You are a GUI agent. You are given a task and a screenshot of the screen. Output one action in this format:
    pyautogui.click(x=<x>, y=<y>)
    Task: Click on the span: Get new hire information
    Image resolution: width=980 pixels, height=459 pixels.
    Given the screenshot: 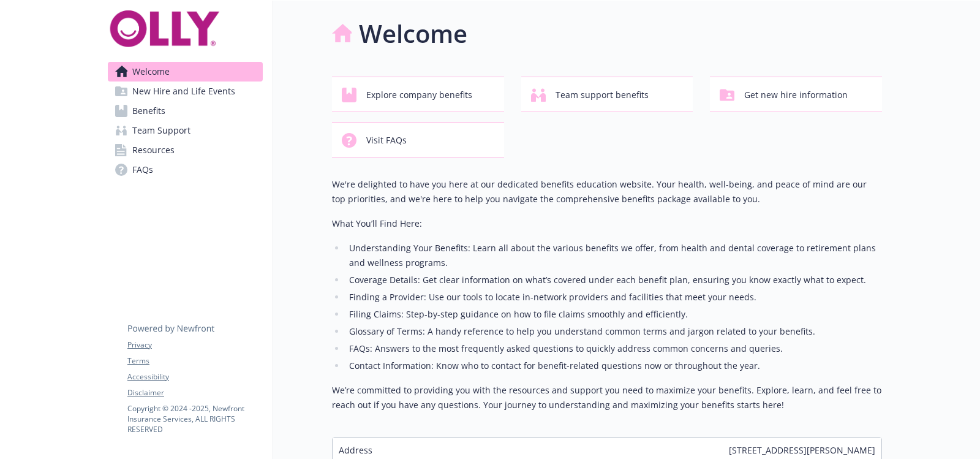 What is the action you would take?
    pyautogui.click(x=796, y=95)
    